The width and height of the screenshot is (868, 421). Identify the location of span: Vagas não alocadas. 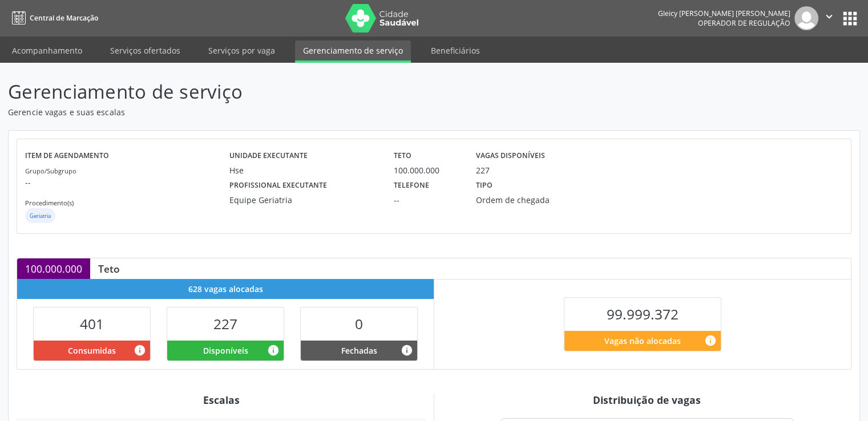
(643, 341).